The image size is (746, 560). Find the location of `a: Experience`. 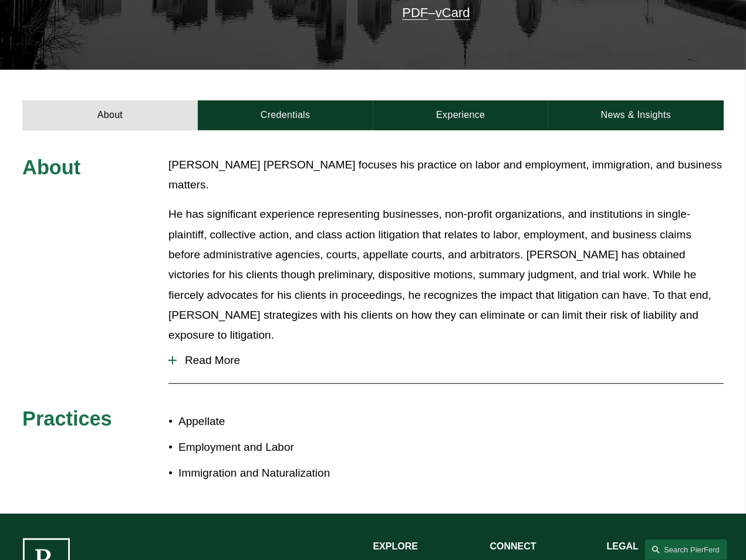

a: Experience is located at coordinates (461, 115).